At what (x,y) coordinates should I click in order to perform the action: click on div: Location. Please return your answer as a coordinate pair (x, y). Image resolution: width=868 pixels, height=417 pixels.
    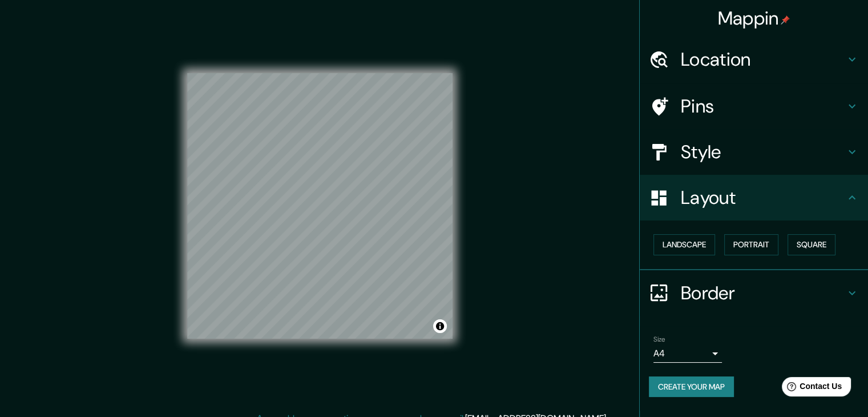
    Looking at the image, I should click on (753, 60).